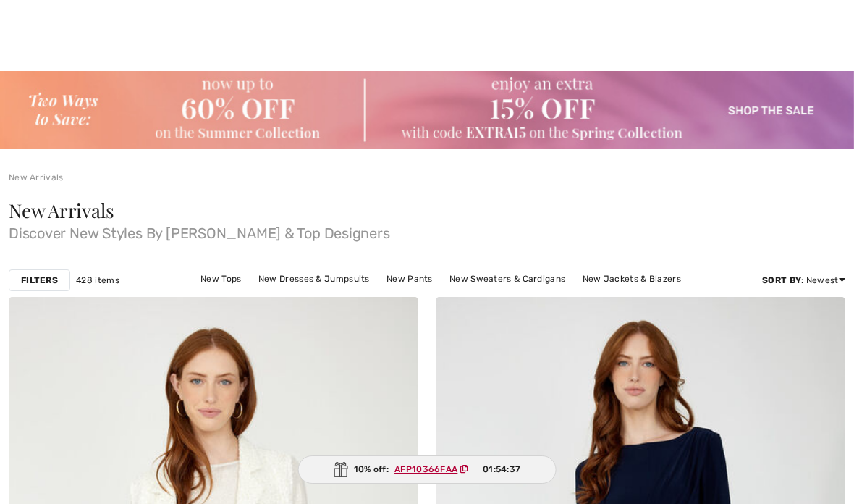  I want to click on a: New Skirts, so click(398, 297).